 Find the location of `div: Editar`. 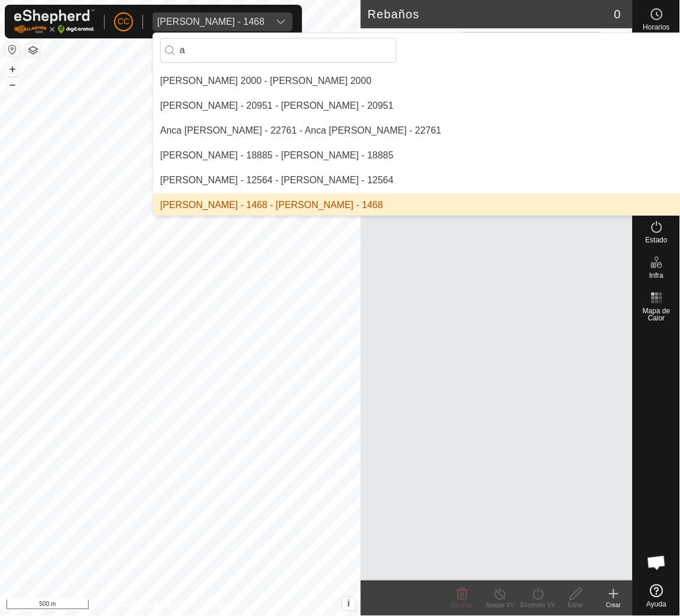

div: Editar is located at coordinates (576, 605).